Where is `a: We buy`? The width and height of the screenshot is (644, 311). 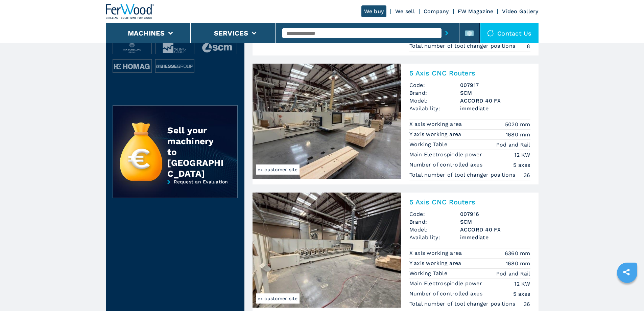
a: We buy is located at coordinates (374, 11).